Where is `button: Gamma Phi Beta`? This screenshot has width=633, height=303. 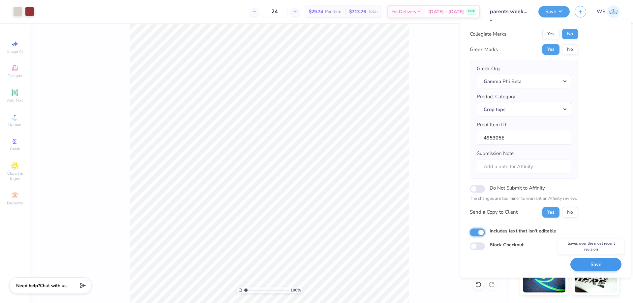
button: Gamma Phi Beta is located at coordinates (524, 81).